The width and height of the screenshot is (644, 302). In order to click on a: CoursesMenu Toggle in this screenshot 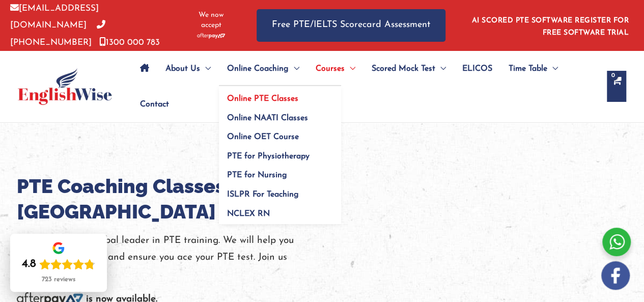, I will do `click(335, 69)`.